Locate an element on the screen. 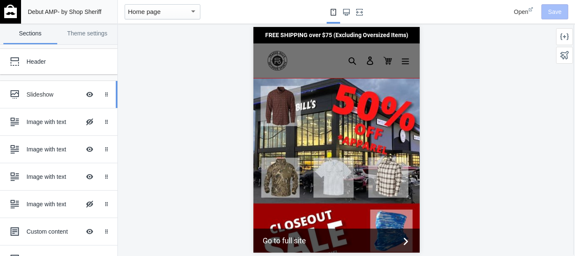 This screenshot has width=575, height=256. a: Sections is located at coordinates (30, 34).